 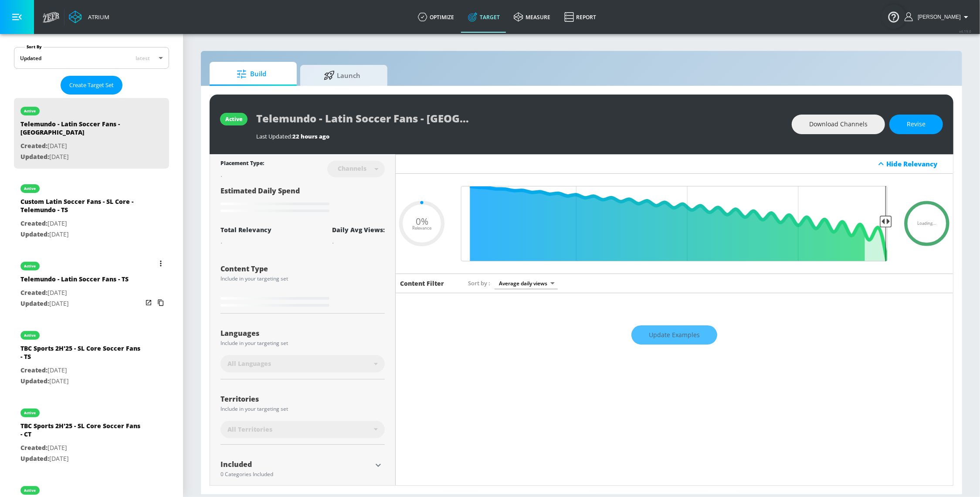 I want to click on h6: Content Filter, so click(x=422, y=283).